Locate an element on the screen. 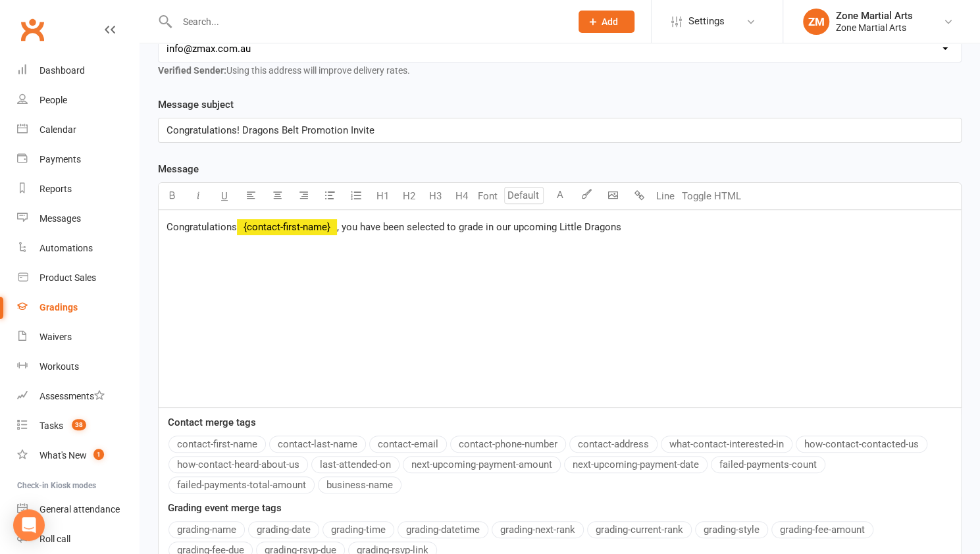 The image size is (980, 554). span: 1 is located at coordinates (99, 454).